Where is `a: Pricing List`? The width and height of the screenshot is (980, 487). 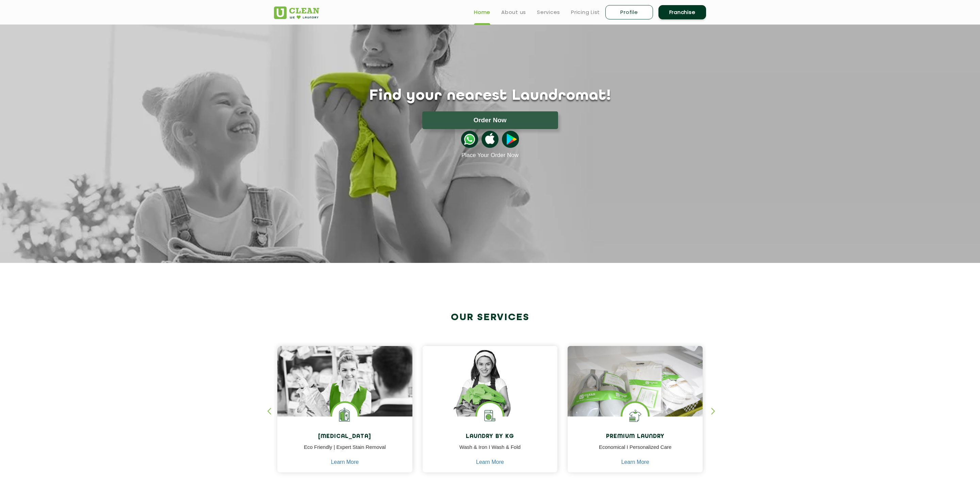 a: Pricing List is located at coordinates (585, 13).